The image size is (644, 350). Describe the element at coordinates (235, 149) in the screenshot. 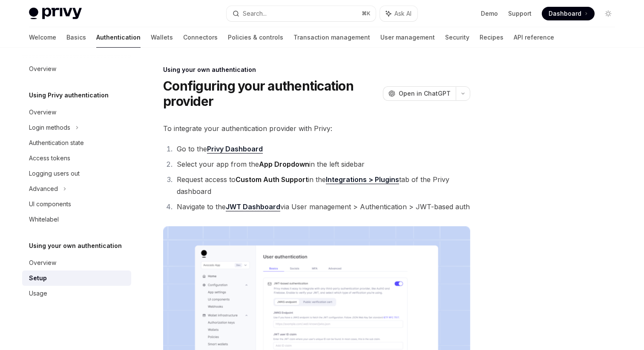

I see `a: Privy Dashboard` at that location.